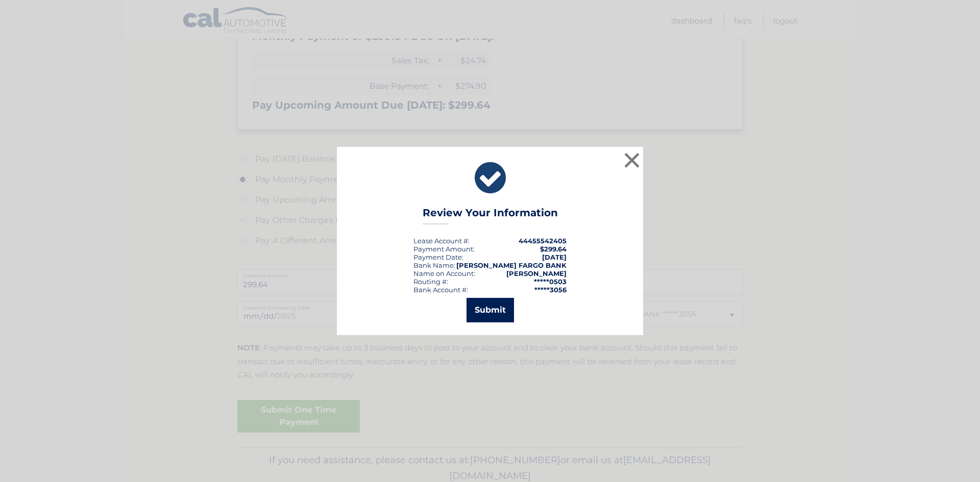  What do you see at coordinates (438, 257) in the screenshot?
I see `span: Payment Date` at bounding box center [438, 257].